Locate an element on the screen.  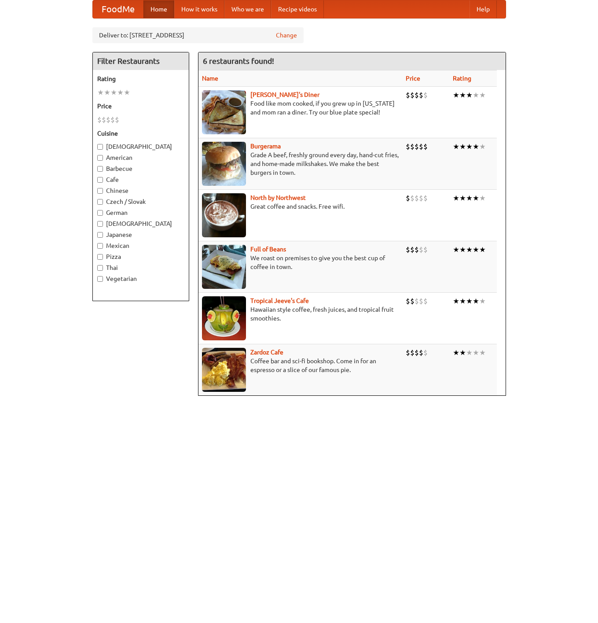
h5: Rating is located at coordinates (141, 79).